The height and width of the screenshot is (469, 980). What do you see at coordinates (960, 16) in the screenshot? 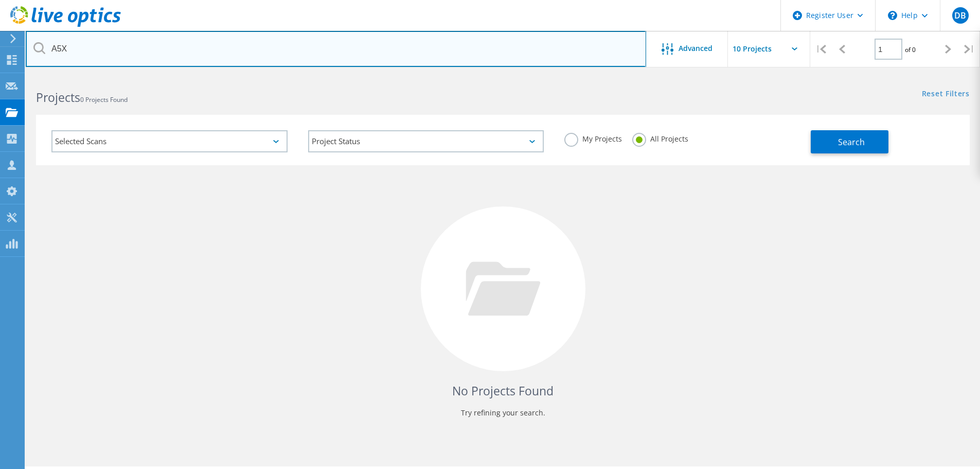
I see `span: DB` at bounding box center [960, 16].